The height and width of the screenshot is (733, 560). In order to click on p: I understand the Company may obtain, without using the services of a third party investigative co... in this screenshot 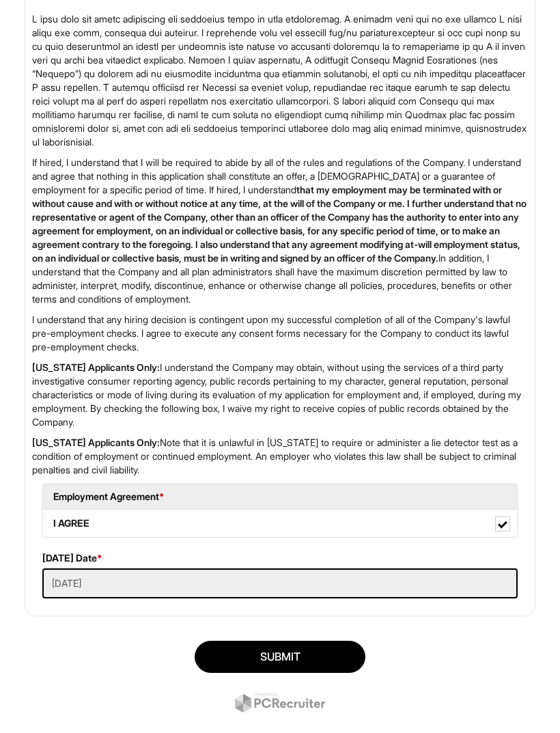, I will do `click(280, 395)`.